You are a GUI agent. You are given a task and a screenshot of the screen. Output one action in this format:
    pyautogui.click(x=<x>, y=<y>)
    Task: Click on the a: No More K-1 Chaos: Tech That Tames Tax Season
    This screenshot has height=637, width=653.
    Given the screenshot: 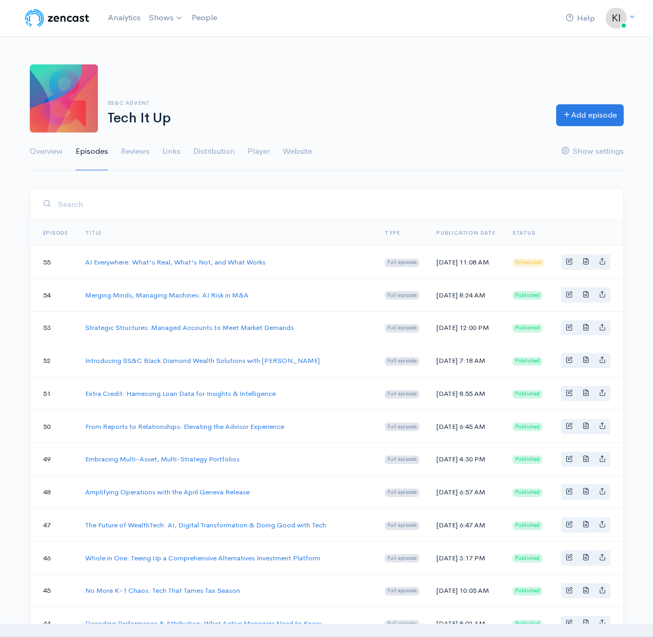 What is the action you would take?
    pyautogui.click(x=162, y=591)
    